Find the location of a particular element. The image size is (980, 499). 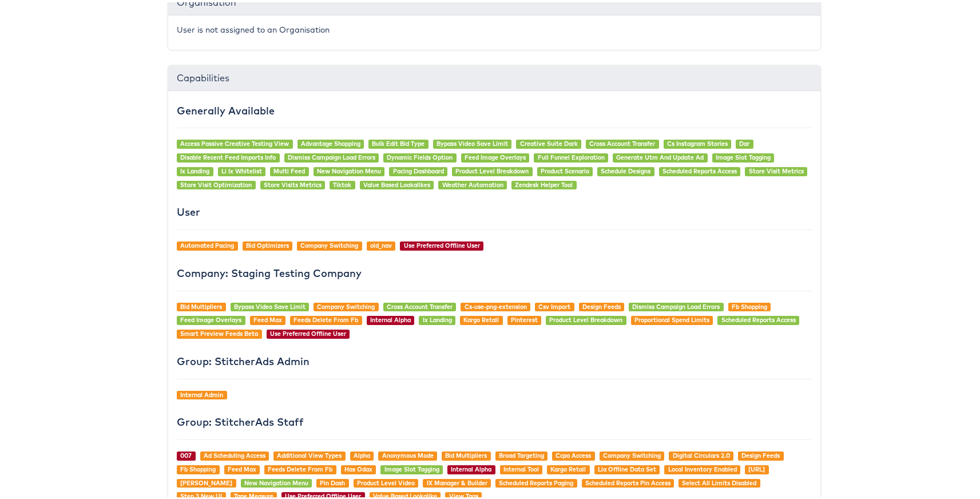

a: Cs Instagram Stories is located at coordinates (697, 141).